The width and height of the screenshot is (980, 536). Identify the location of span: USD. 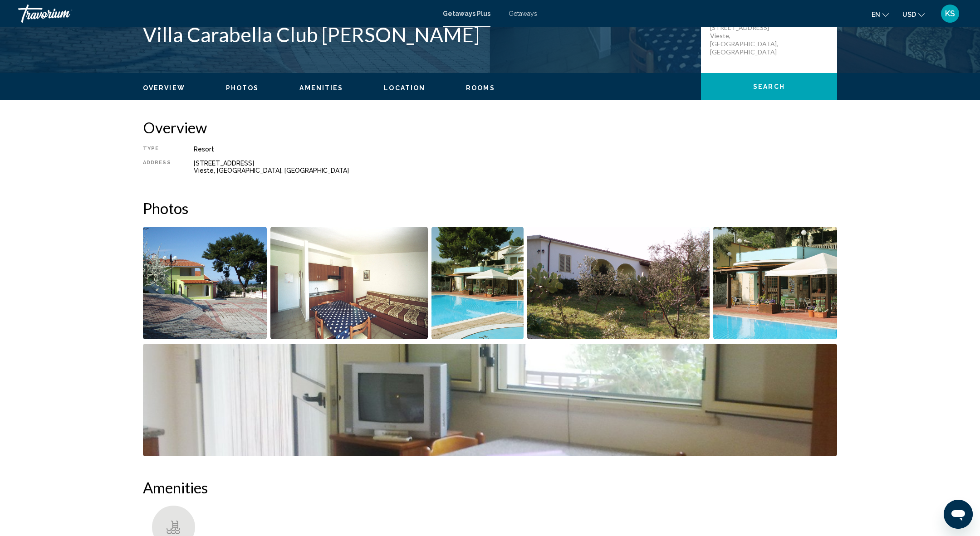
(909, 15).